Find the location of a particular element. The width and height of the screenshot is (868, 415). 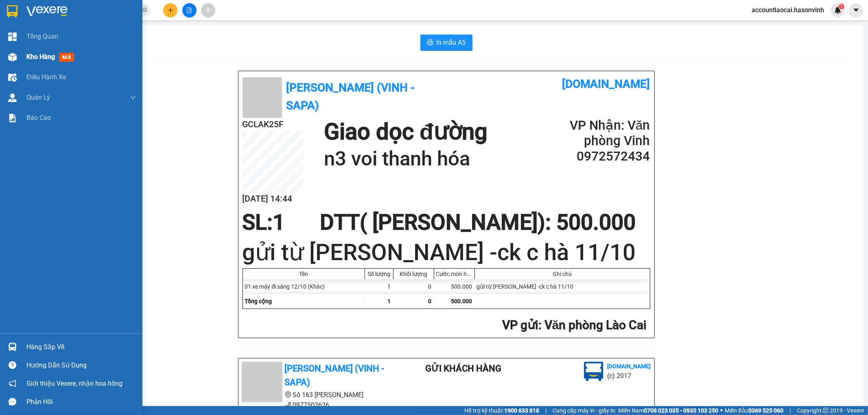

li: (c) 2017 is located at coordinates (629, 376).